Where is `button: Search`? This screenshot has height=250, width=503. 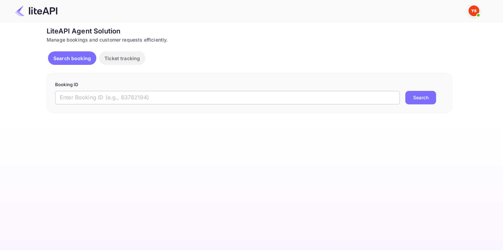
button: Search is located at coordinates (420, 98).